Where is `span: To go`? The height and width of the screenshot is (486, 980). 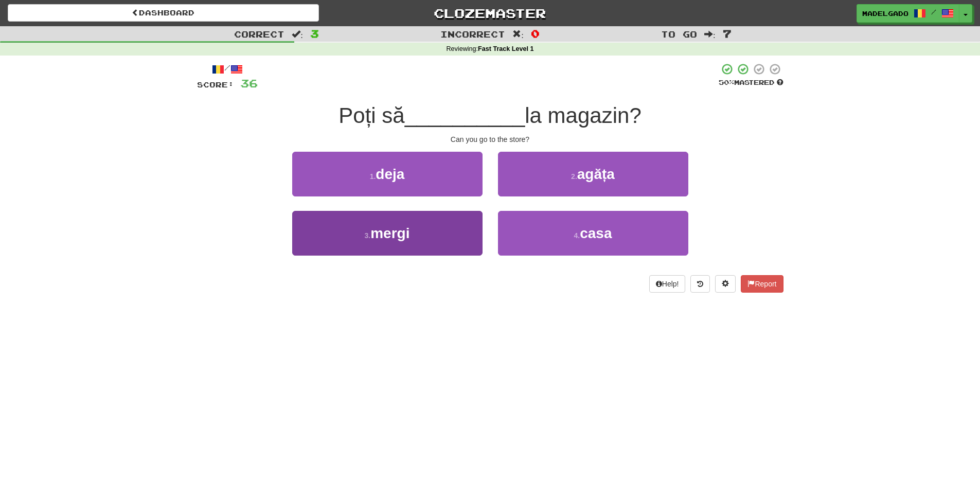
span: To go is located at coordinates (679, 34).